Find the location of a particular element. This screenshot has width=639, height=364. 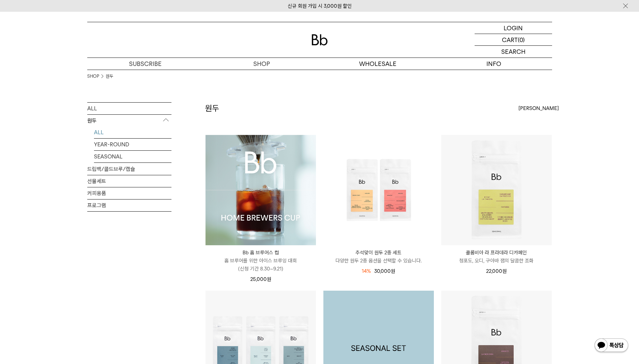

p: 원두 is located at coordinates (129, 121).